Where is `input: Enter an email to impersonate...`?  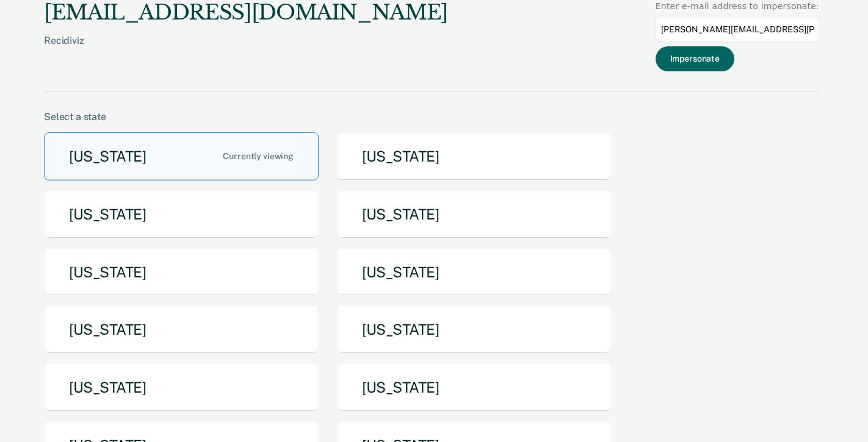
input: Enter an email to impersonate... is located at coordinates (737, 29).